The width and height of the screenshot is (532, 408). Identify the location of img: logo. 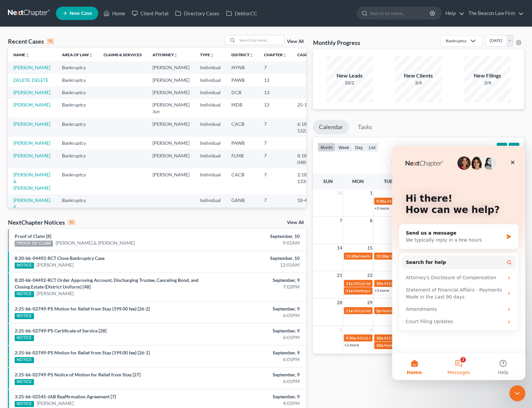
(33, 18).